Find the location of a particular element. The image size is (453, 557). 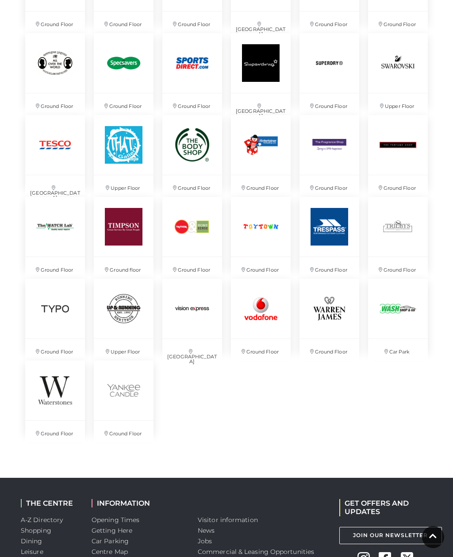

p: Car Park is located at coordinates (398, 349).